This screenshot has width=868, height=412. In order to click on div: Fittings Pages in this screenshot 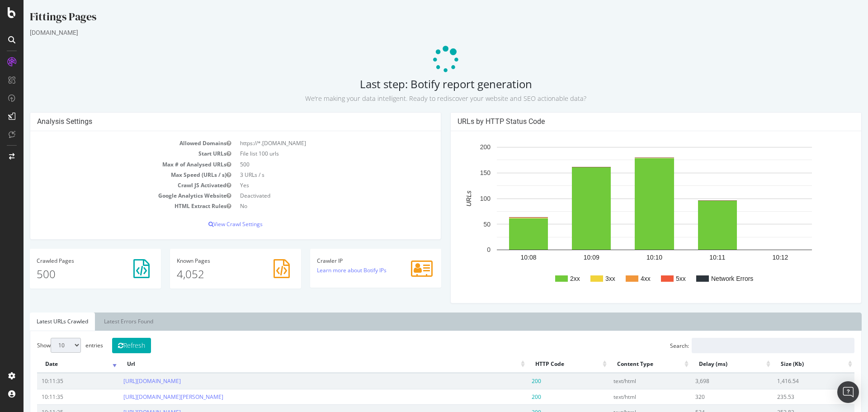, I will do `click(422, 18)`.